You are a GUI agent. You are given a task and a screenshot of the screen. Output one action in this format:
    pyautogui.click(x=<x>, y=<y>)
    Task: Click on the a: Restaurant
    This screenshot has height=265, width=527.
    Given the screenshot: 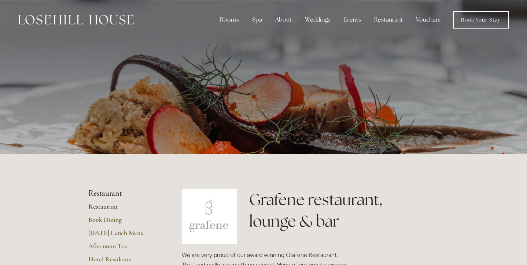 What is the action you would take?
    pyautogui.click(x=123, y=209)
    